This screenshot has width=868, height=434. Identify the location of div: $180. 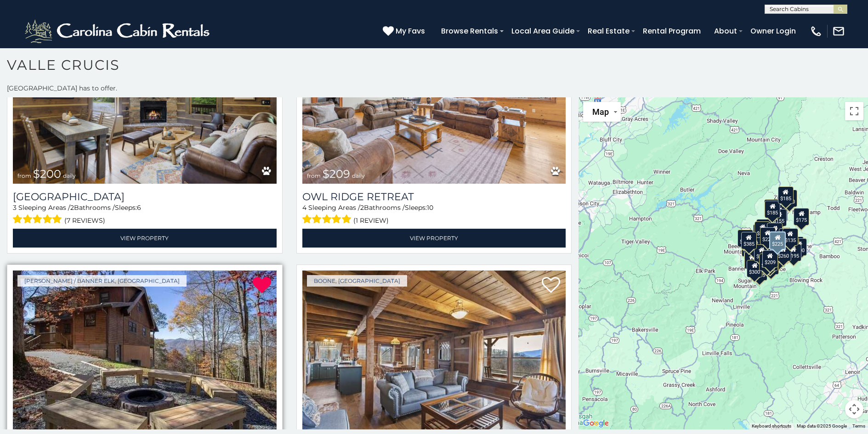
(772, 207).